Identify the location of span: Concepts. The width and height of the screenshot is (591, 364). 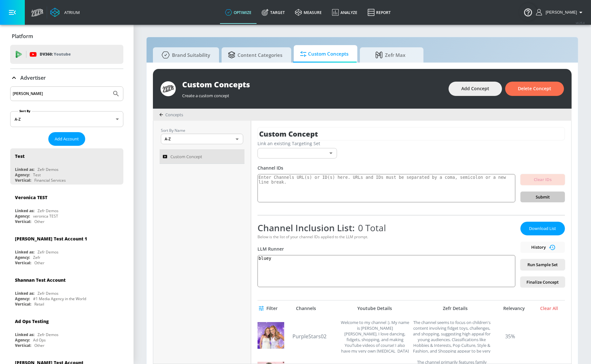
(174, 115).